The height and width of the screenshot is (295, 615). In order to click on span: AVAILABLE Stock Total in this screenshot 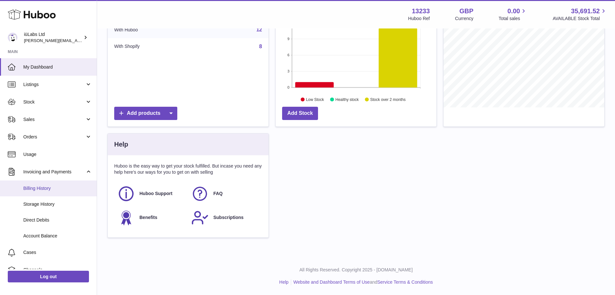, I will do `click(580, 18)`.